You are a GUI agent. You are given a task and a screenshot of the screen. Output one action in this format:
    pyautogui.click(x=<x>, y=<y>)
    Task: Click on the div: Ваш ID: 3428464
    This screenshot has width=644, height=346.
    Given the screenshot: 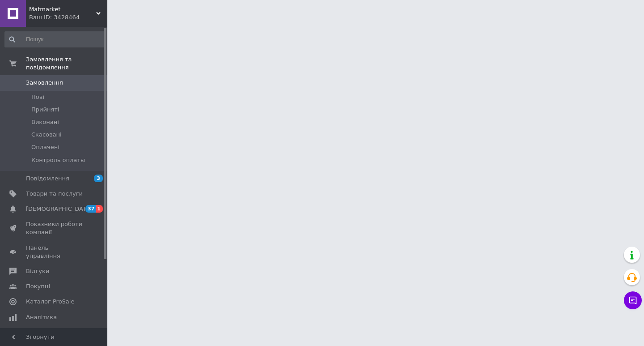 What is the action you would take?
    pyautogui.click(x=68, y=18)
    